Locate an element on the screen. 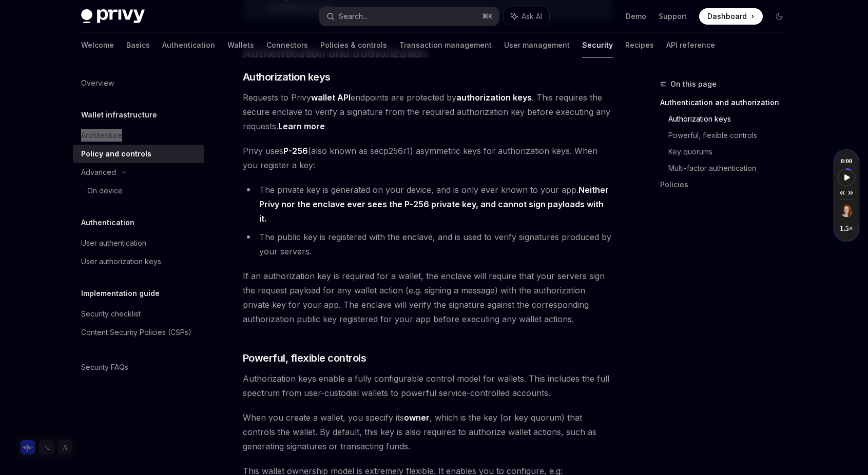 The image size is (868, 475). strong: authorization keys is located at coordinates (494, 98).